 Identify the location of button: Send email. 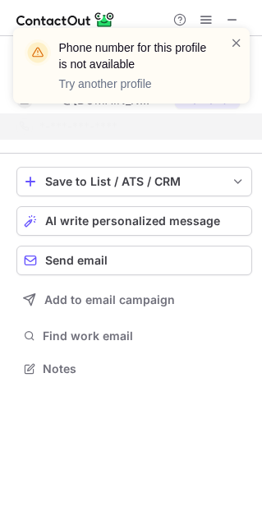
(134, 260).